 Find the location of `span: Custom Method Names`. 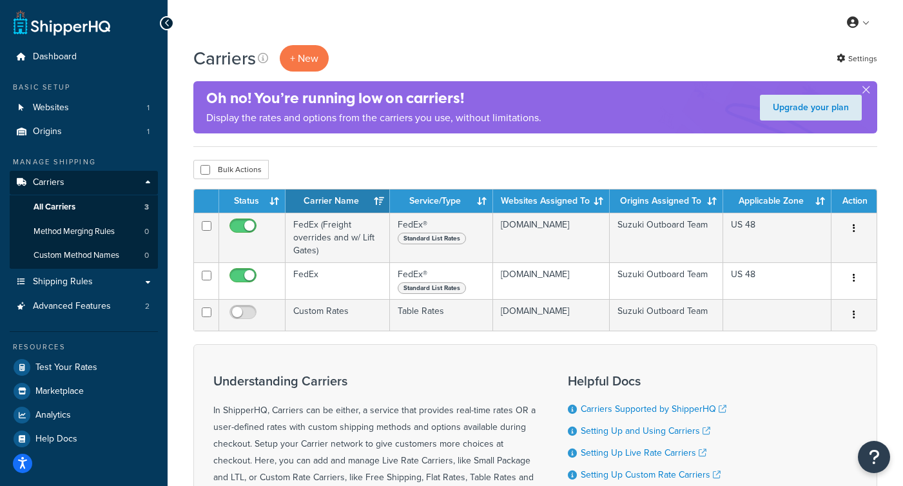

span: Custom Method Names is located at coordinates (76, 255).